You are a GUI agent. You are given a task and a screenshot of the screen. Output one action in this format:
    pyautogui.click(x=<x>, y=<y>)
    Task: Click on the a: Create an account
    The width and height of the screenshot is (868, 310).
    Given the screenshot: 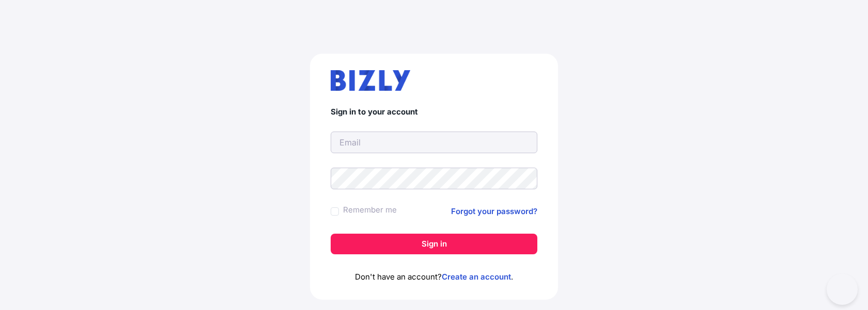 What is the action you would take?
    pyautogui.click(x=476, y=276)
    